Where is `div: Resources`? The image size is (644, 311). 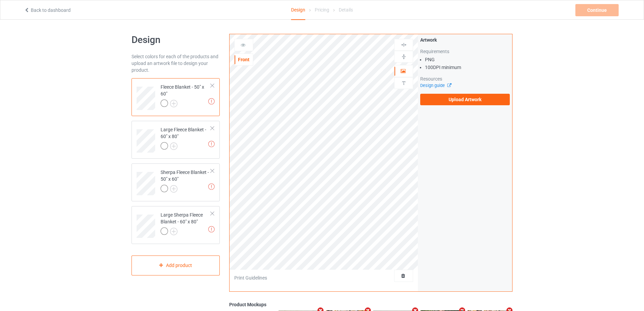 div: Resources is located at coordinates (465, 79).